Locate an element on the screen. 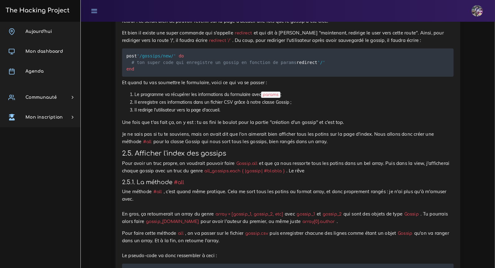 This screenshot has height=268, width=495. span: Aujourd'hui is located at coordinates (38, 31).